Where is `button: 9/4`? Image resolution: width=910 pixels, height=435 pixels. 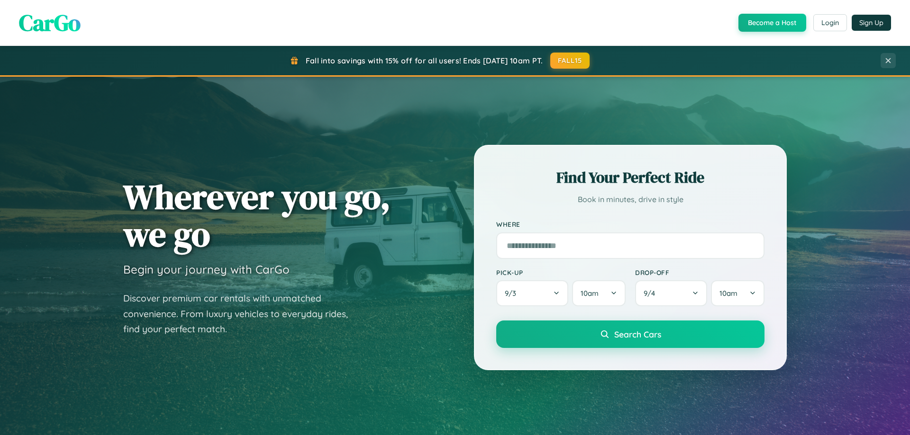
button: 9/4 is located at coordinates (671, 293).